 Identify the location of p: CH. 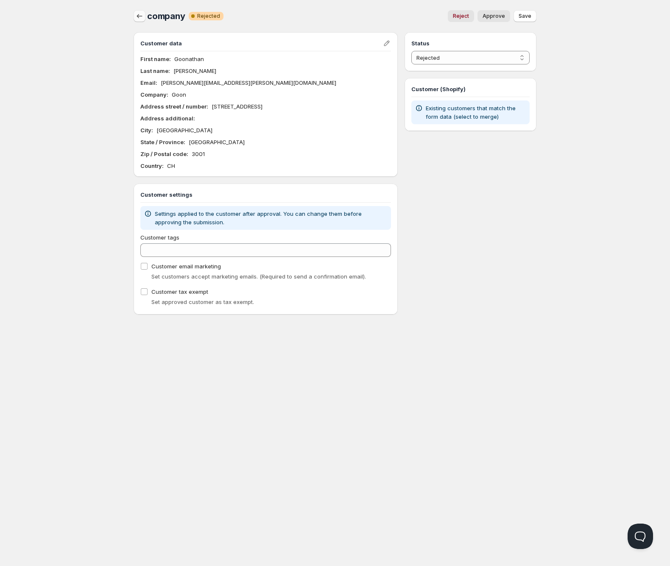
(171, 166).